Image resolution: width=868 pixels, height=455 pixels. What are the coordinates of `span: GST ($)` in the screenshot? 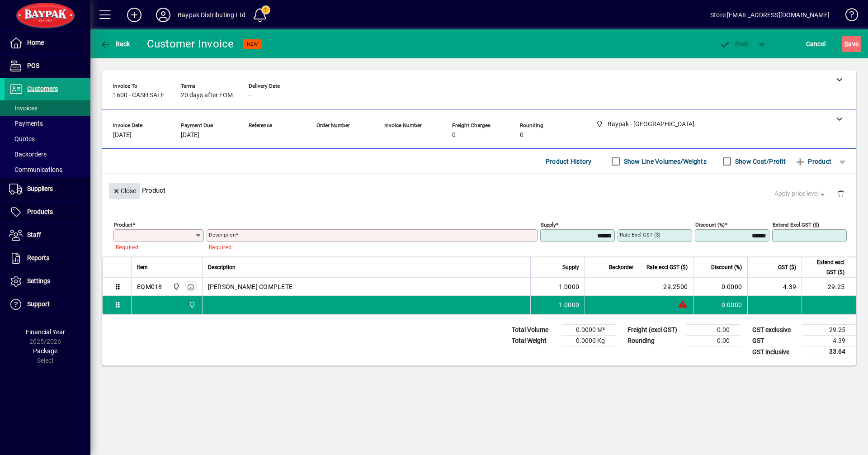 It's located at (787, 268).